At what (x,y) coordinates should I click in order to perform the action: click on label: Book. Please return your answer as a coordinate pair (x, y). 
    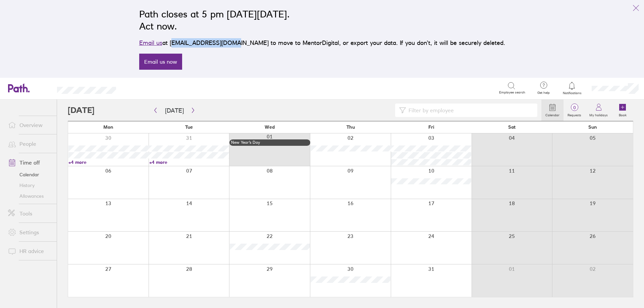
    Looking at the image, I should click on (622, 115).